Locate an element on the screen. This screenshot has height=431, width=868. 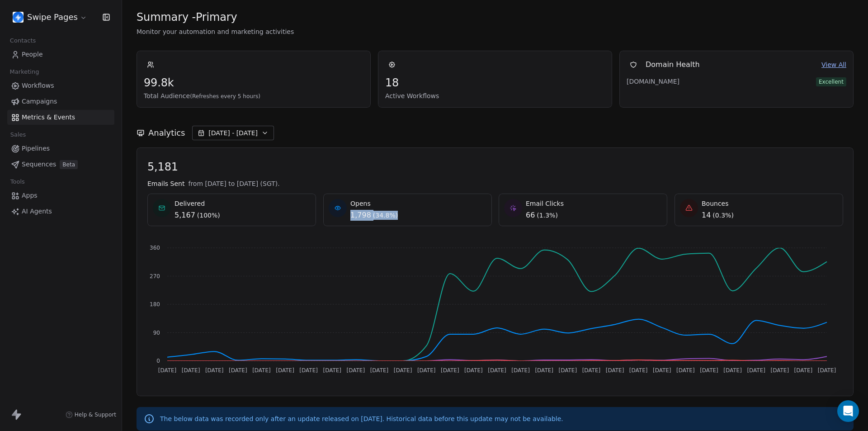
tspan: 90 is located at coordinates (157, 332).